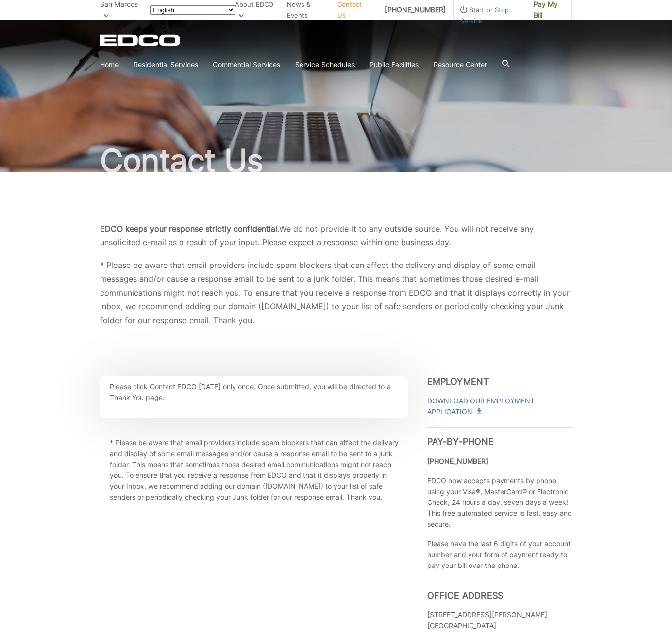  Describe the element at coordinates (189, 228) in the screenshot. I see `b: EDCO keeps your response strictly confidential.` at that location.